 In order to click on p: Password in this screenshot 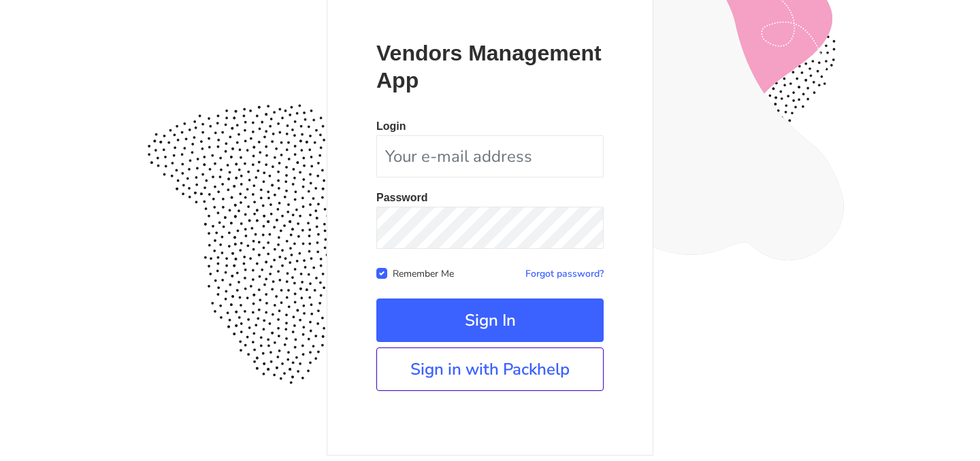, I will do `click(490, 198)`.